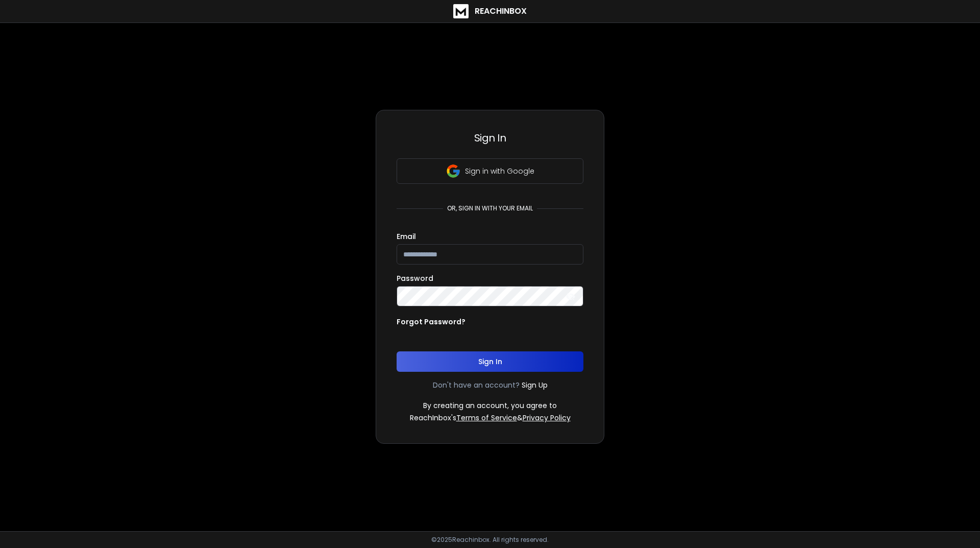 This screenshot has width=980, height=548. Describe the element at coordinates (461, 11) in the screenshot. I see `img: logo` at that location.